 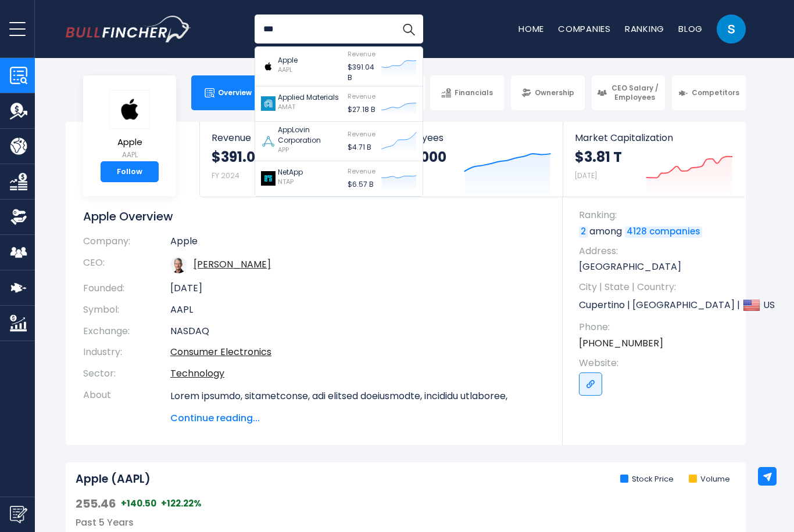 I want to click on span: 255.46, so click(x=95, y=504).